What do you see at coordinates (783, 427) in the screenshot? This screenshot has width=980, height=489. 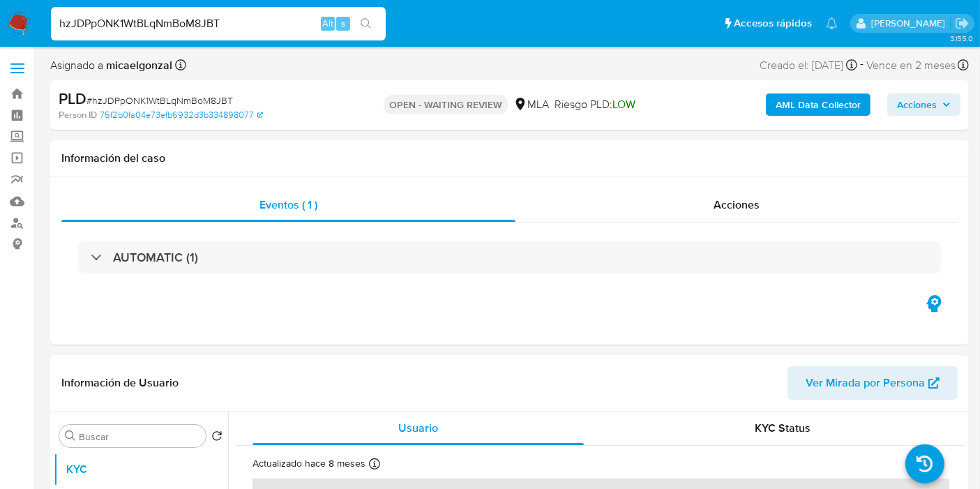 I see `span: KYC Status` at bounding box center [783, 427].